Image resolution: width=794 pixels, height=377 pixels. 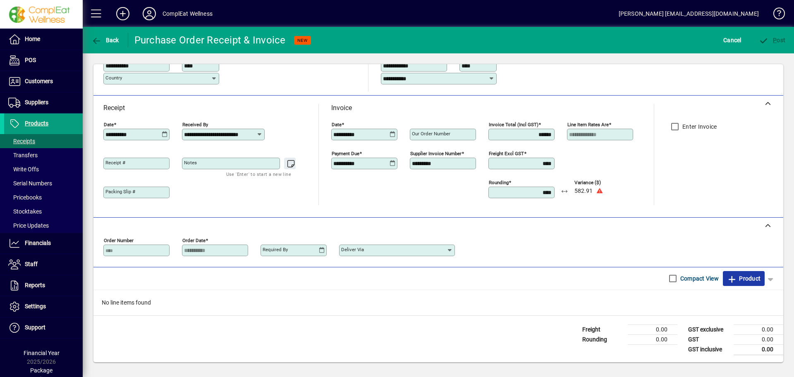 I want to click on a: Staff, so click(x=43, y=264).